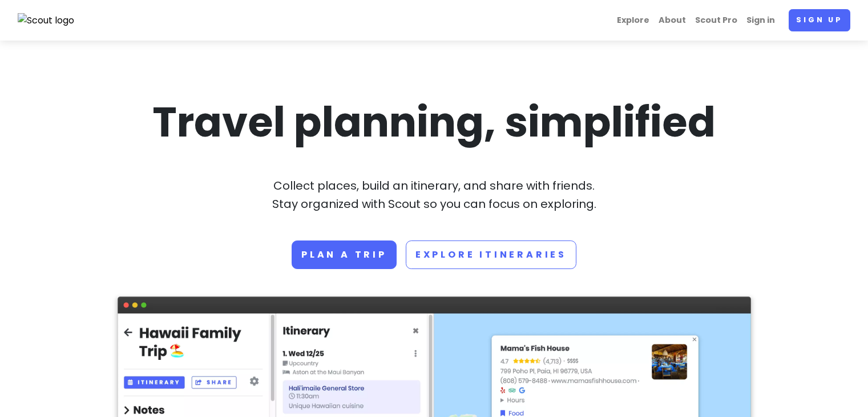  Describe the element at coordinates (672, 20) in the screenshot. I see `a: About` at that location.